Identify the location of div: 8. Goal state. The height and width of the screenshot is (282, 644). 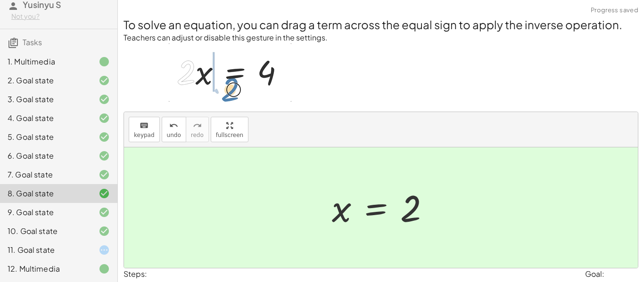
(45, 194).